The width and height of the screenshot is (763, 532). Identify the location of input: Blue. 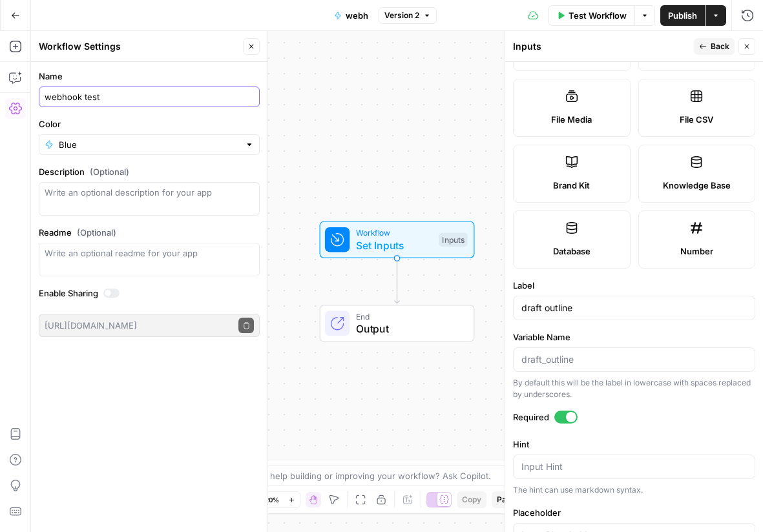
(149, 145).